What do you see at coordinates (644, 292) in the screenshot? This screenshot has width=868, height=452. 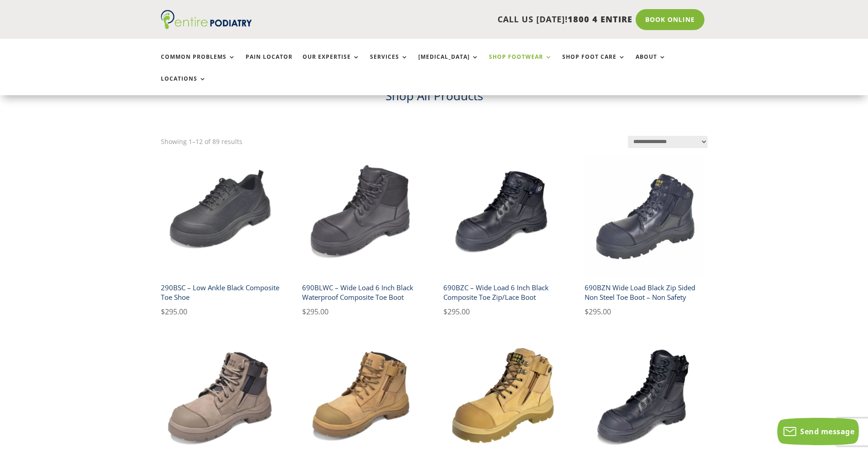 I see `h2: 690BZN Wide Load Black Zip Sided Non Steel Toe Boot – Non Safety` at bounding box center [644, 292].